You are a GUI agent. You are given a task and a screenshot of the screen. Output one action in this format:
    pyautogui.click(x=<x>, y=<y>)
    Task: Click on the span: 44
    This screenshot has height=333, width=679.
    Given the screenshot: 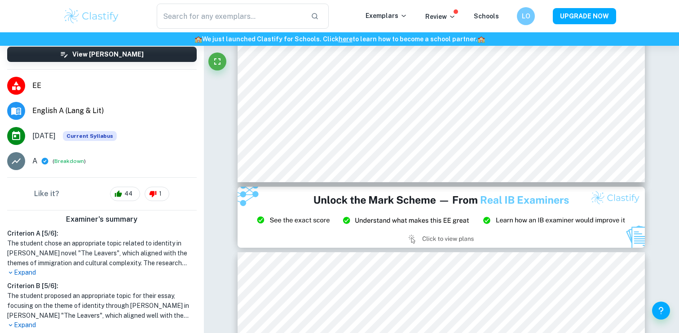 What is the action you would take?
    pyautogui.click(x=128, y=194)
    